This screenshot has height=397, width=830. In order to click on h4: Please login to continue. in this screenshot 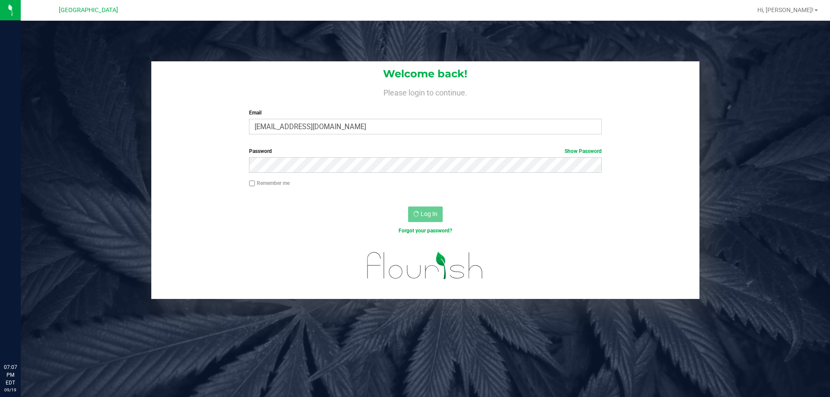, I will do `click(425, 92)`.